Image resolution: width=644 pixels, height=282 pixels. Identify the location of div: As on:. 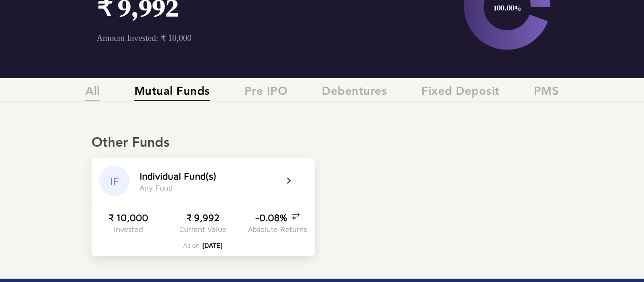
(203, 245).